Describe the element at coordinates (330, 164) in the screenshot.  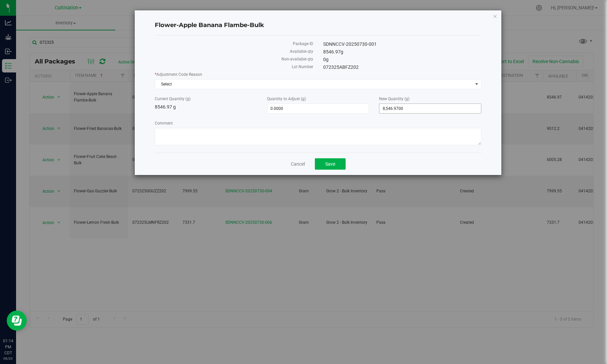
I see `span: Save` at that location.